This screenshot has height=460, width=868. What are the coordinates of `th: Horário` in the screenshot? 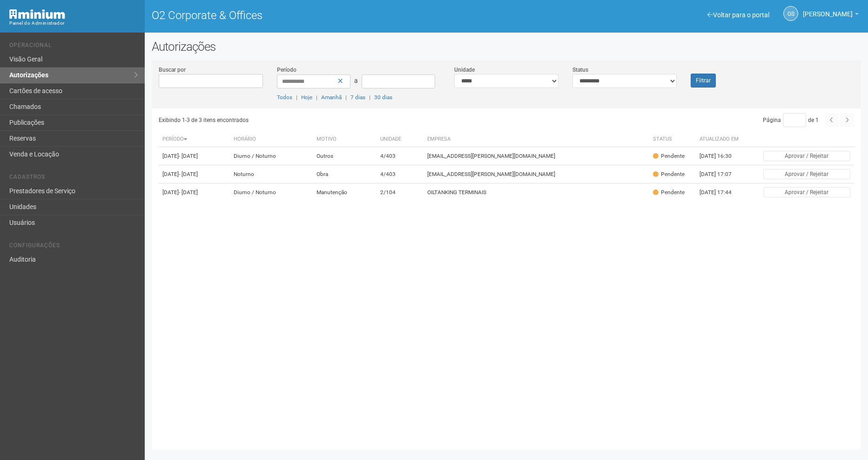 It's located at (271, 139).